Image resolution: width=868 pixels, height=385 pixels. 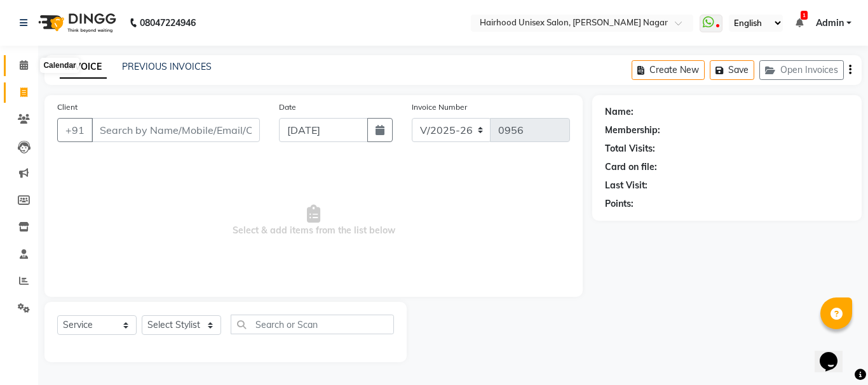 I want to click on a: PREVIOUS INVOICES, so click(x=166, y=66).